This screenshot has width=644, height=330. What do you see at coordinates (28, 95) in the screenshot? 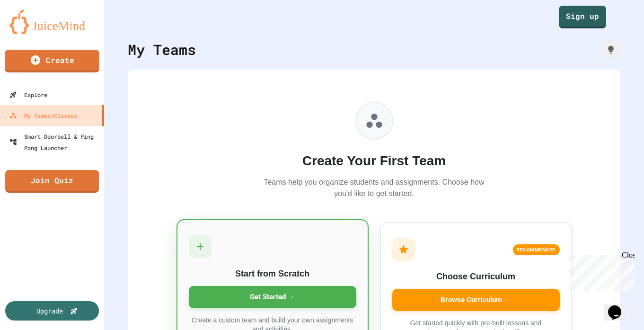
I see `div: Explore` at bounding box center [28, 95].